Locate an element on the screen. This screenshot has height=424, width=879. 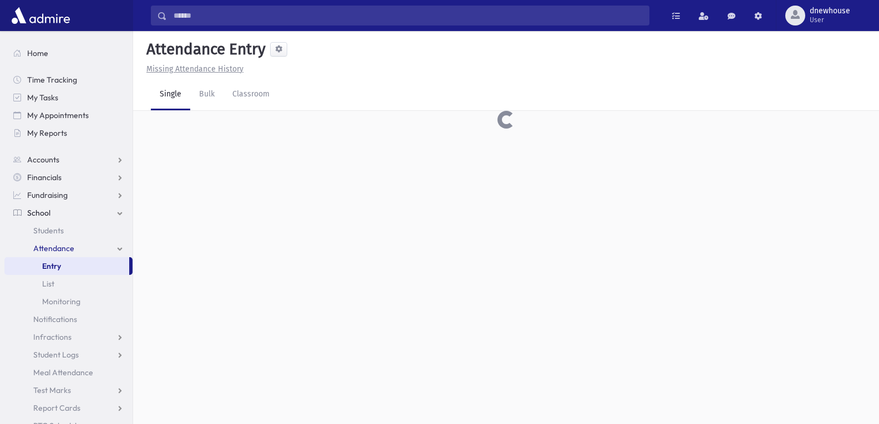
a: List is located at coordinates (68, 284).